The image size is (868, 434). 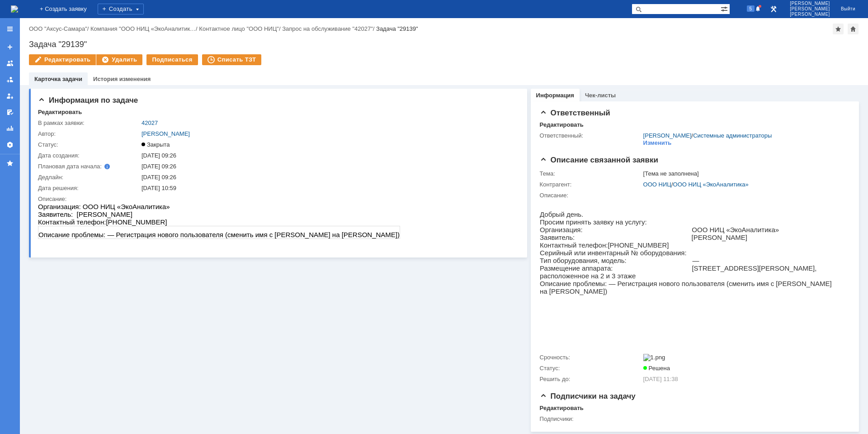 I want to click on div: Дедлайн:, so click(x=88, y=177).